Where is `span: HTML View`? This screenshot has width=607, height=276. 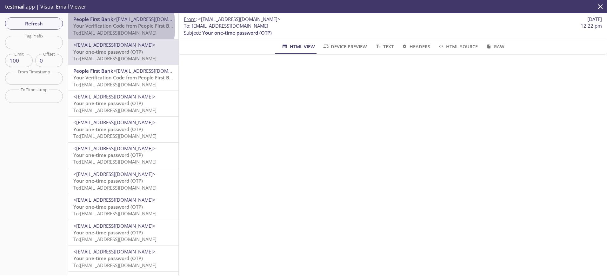 span: HTML View is located at coordinates (298, 46).